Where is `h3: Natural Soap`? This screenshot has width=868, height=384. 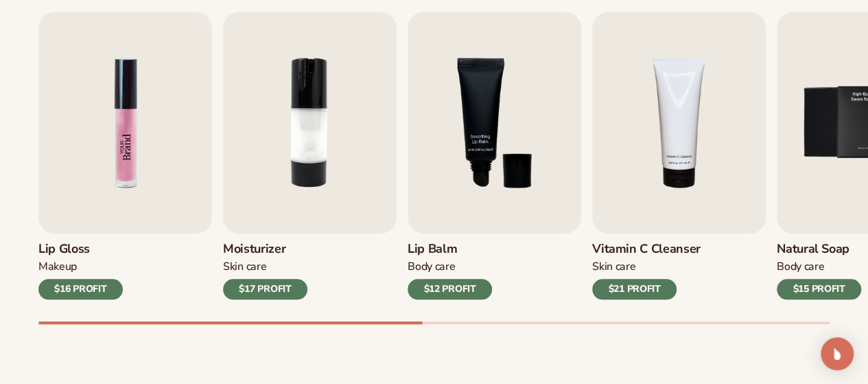
h3: Natural Soap is located at coordinates (819, 249).